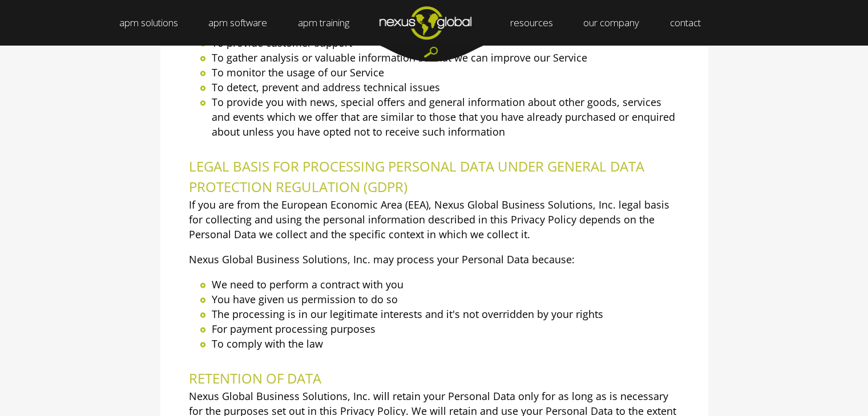 The image size is (868, 416). What do you see at coordinates (434, 379) in the screenshot?
I see `h2: RETENTION OF DATA` at bounding box center [434, 379].